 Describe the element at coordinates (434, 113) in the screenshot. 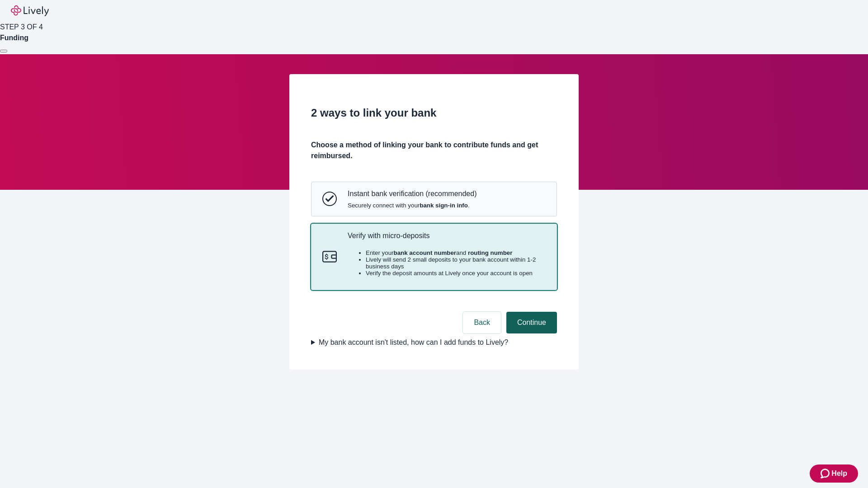

I see `h2: 2 ways to link your bank` at that location.